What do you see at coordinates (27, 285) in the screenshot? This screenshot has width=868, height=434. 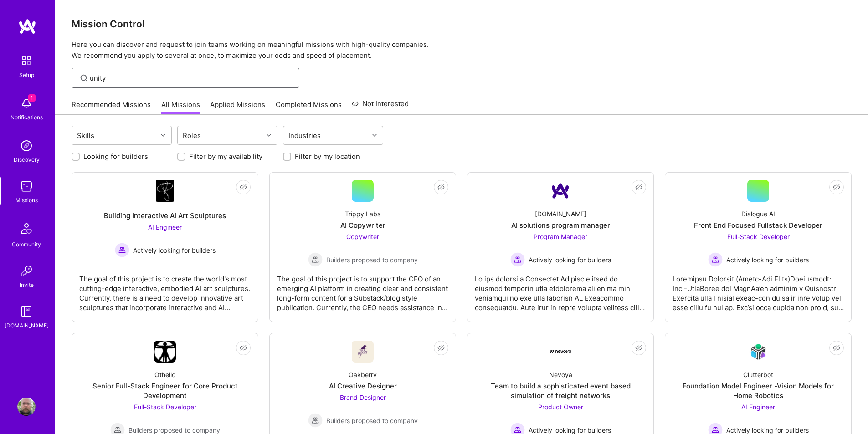 I see `div: Invite` at bounding box center [27, 285].